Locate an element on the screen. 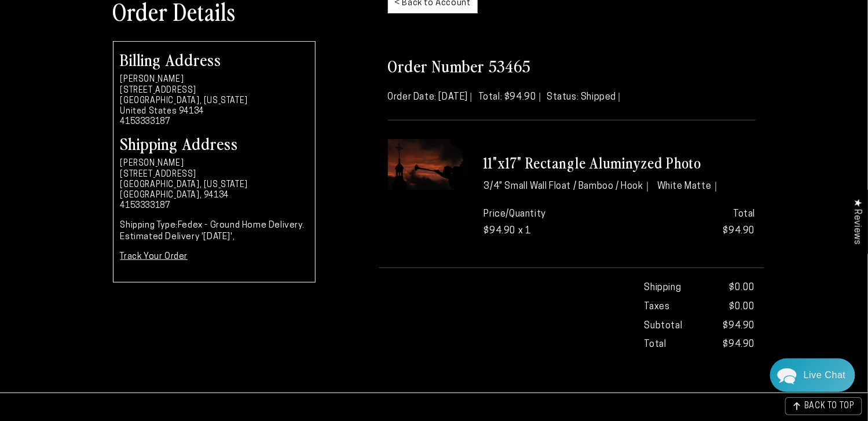  h2: Billing Address is located at coordinates (214, 59).